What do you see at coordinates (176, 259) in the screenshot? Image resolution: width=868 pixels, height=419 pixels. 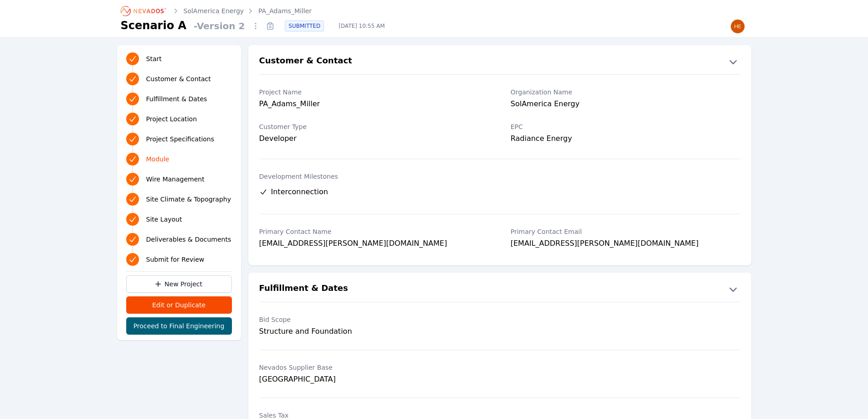 I see `span: Submit for Review` at bounding box center [176, 259].